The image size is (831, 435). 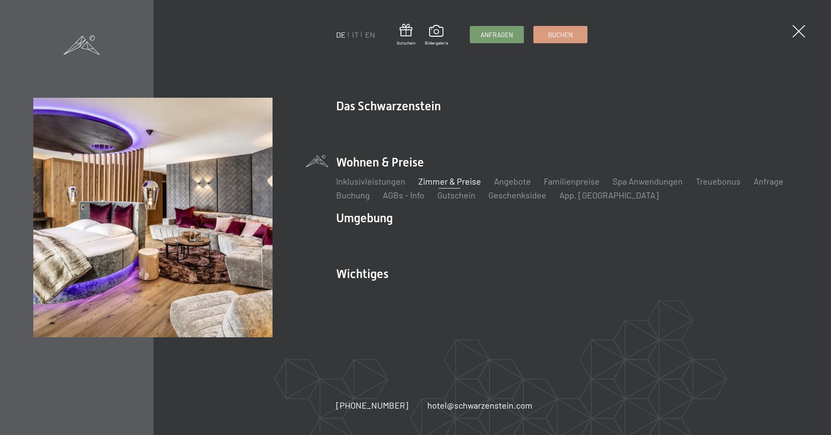 What do you see at coordinates (436, 43) in the screenshot?
I see `span: Bildergalerie` at bounding box center [436, 43].